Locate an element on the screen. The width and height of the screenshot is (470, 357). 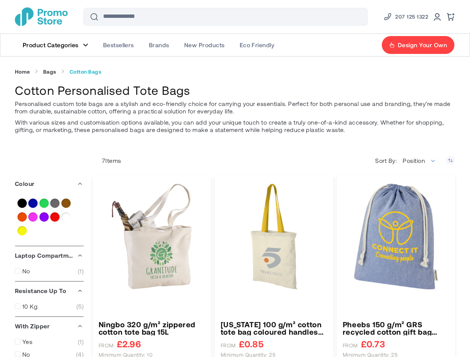
h3: Pheebs 150 g/m² GRS recycled cotton gift bag large 4L is located at coordinates (396, 328).